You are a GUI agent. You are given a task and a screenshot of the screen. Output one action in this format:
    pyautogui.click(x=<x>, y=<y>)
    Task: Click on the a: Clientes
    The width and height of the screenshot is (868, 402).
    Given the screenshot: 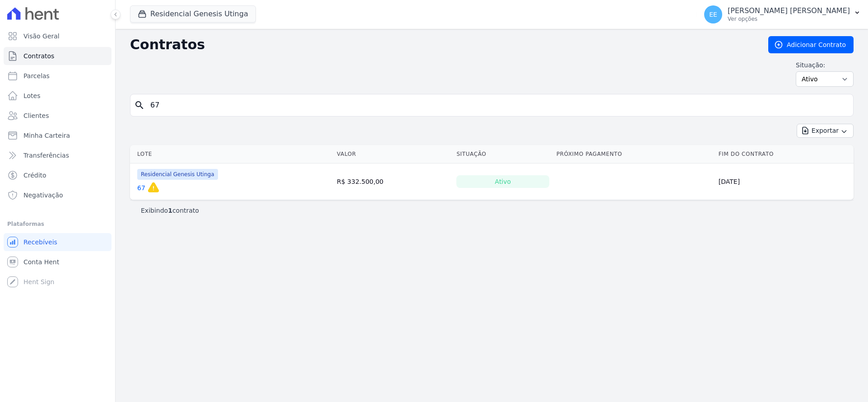 What is the action you would take?
    pyautogui.click(x=57, y=115)
    